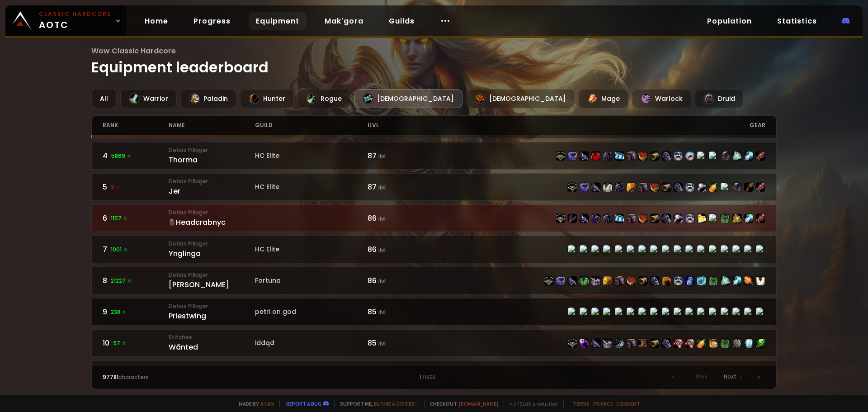 Image resolution: width=868 pixels, height=412 pixels. Describe the element at coordinates (401, 312) in the screenshot. I see `div: 85` at that location.